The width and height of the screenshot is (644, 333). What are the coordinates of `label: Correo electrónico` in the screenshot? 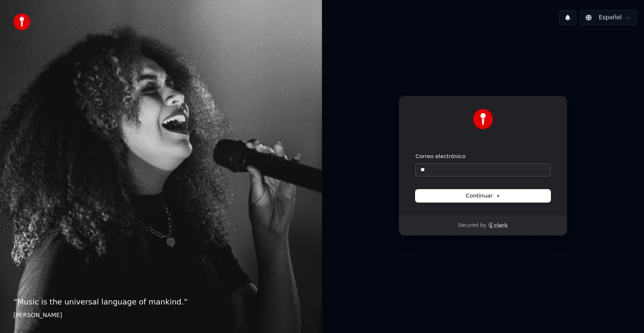 It's located at (440, 156).